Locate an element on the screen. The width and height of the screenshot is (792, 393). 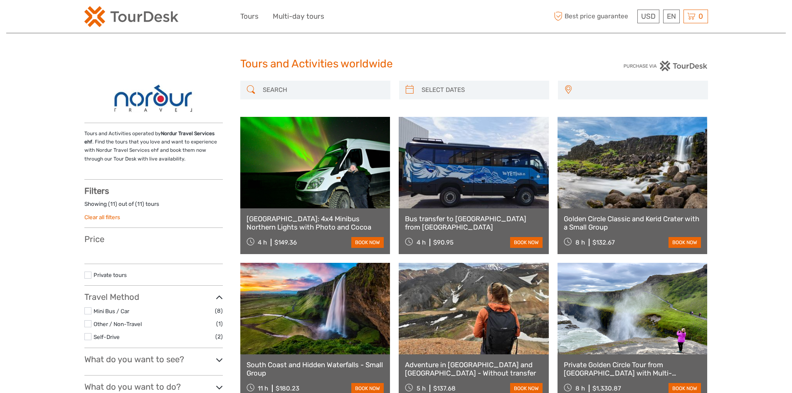
span: 0 is located at coordinates (700, 16).